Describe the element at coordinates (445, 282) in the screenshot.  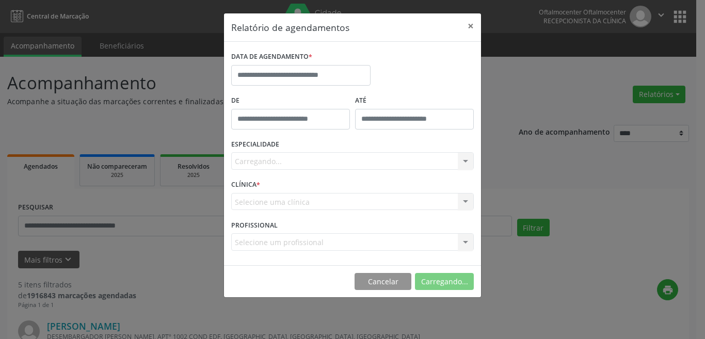
I see `button: Carregando...` at that location.